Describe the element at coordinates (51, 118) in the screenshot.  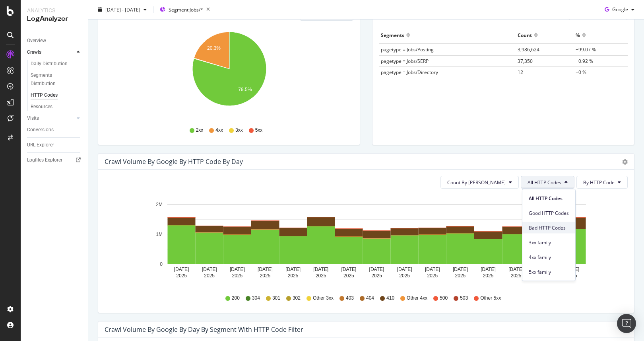
I see `a: Visits` at that location.